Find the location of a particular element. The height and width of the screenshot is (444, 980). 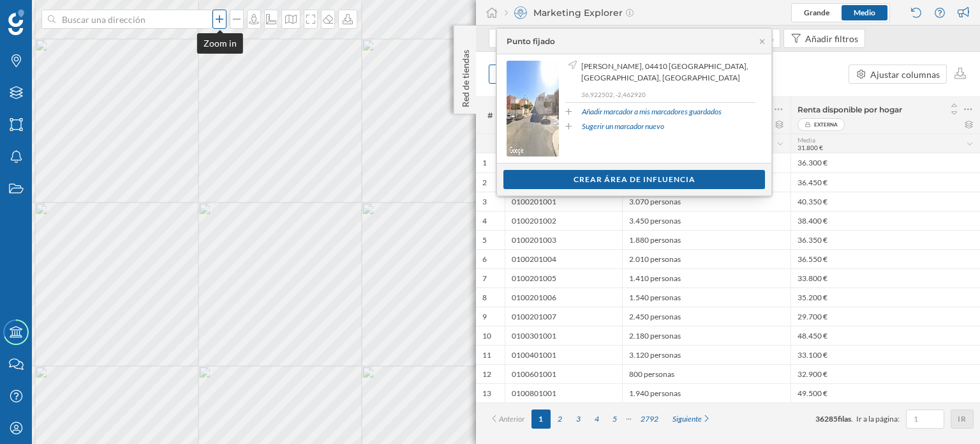

div: 0100801001 is located at coordinates (564, 393).